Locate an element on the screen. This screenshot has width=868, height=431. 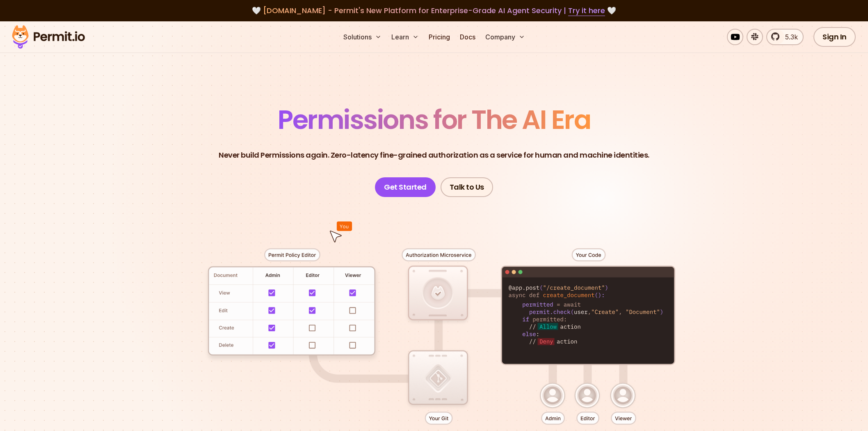
a: Sign In is located at coordinates (835, 37).